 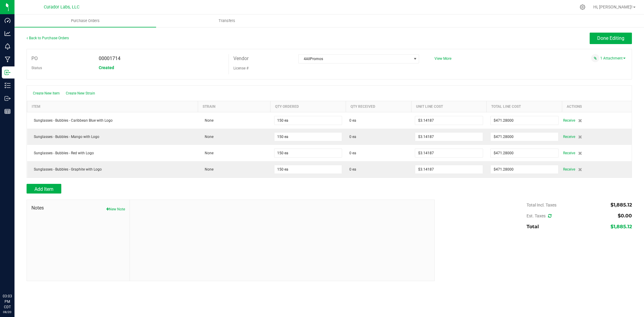 I want to click on inline-svg: Analytics, so click(x=8, y=34).